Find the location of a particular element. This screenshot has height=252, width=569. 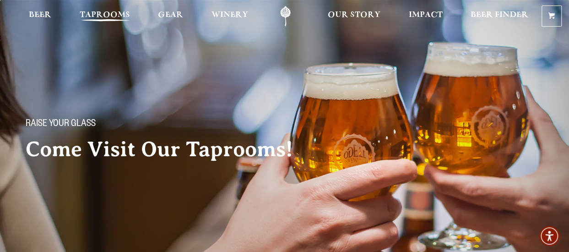

span: Winery is located at coordinates (230, 15).